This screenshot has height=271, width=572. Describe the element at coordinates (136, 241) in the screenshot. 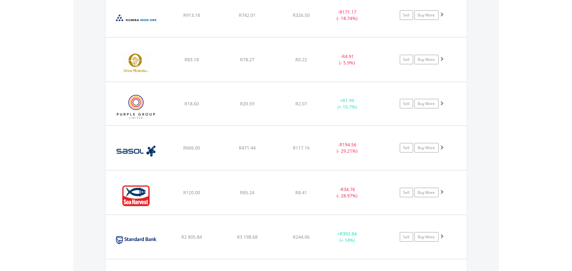

I see `img: EQU.ZA.SBK.png` at that location.